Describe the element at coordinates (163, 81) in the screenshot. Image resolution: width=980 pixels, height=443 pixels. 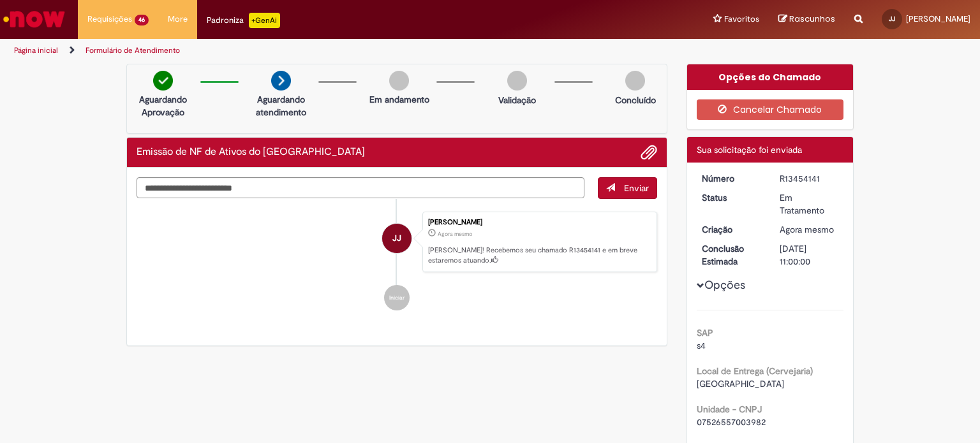
I see `img: check-circle-green.png` at that location.